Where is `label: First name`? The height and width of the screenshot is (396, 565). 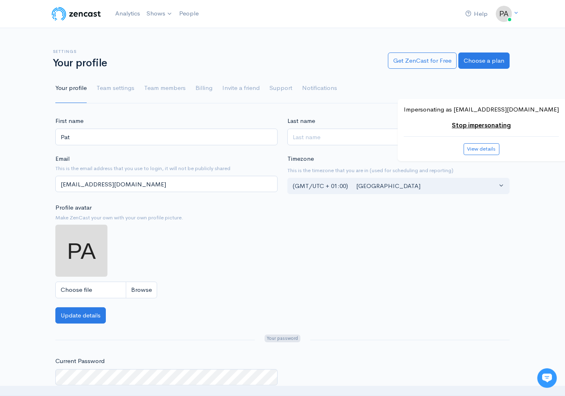
label: First name is located at coordinates (69, 121).